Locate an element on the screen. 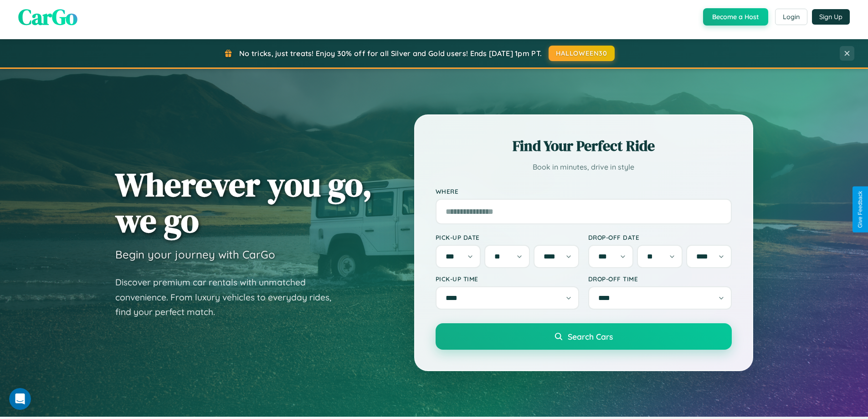  p: Book in minutes, drive in style is located at coordinates (584, 167).